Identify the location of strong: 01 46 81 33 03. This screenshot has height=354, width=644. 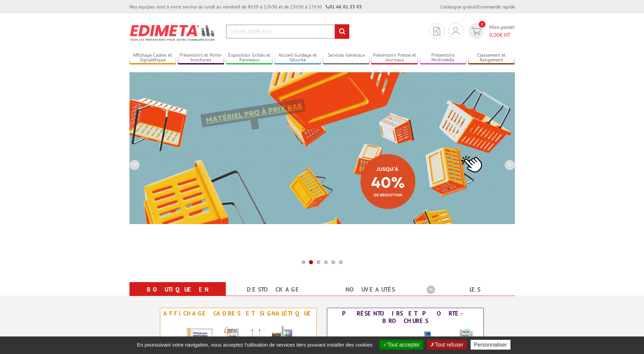
(343, 6).